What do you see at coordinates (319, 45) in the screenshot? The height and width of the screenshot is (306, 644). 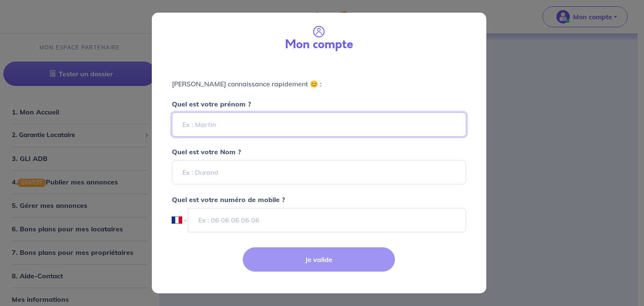 I see `h3: Mon compte` at bounding box center [319, 45].